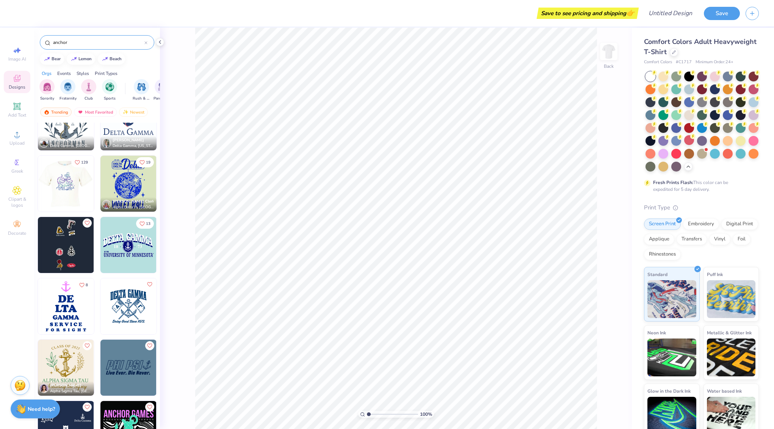 Image resolution: width=774 pixels, height=429 pixels. I want to click on img: 0b15649d-10af-473f-83bf-d286b0dd77cf, so click(122, 306).